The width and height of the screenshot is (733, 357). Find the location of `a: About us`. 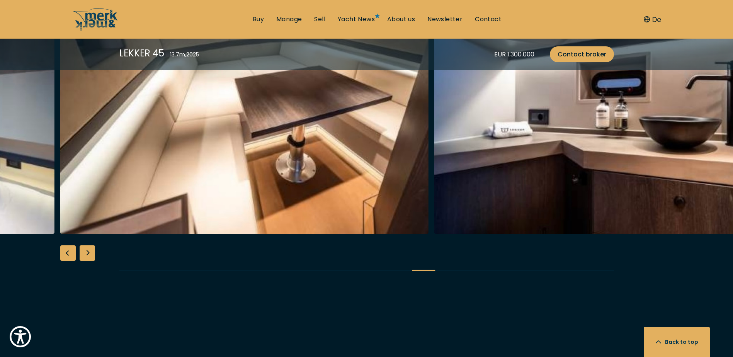

a: About us is located at coordinates (401, 19).